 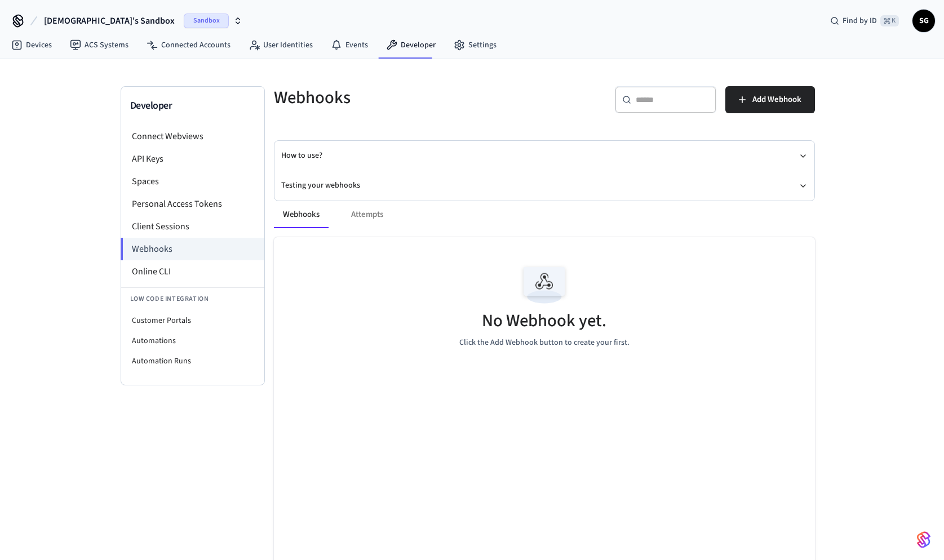 What do you see at coordinates (193, 321) in the screenshot?
I see `li: Customer Portals` at bounding box center [193, 321].